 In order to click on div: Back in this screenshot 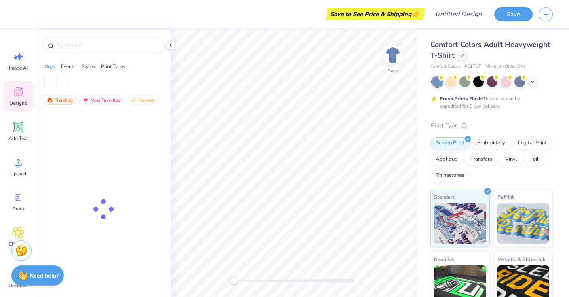, I will do `click(393, 71)`.